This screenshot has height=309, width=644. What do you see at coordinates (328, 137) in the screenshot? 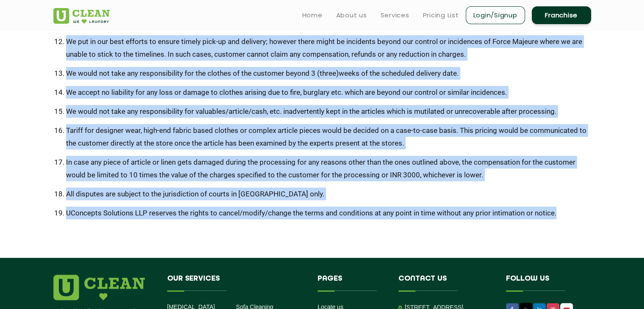
I see `li: Tariff for designer wear, high-end fabric based clothes or complex article pieces would be decide...` at bounding box center [328, 137].